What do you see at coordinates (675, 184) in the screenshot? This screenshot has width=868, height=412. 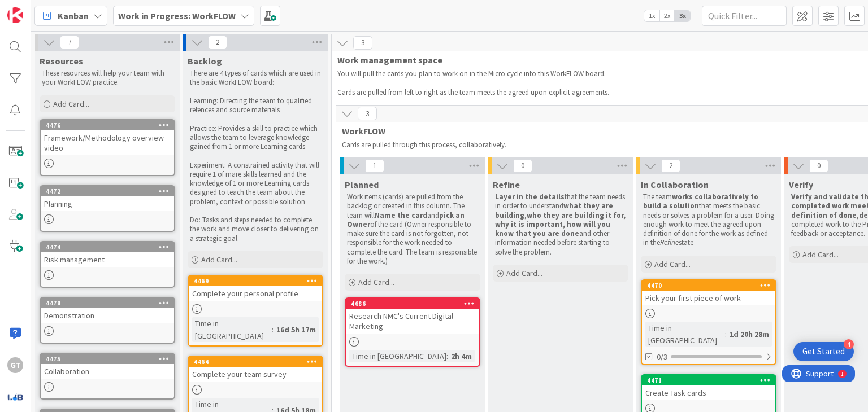 I see `span: In Collaboration` at bounding box center [675, 184].